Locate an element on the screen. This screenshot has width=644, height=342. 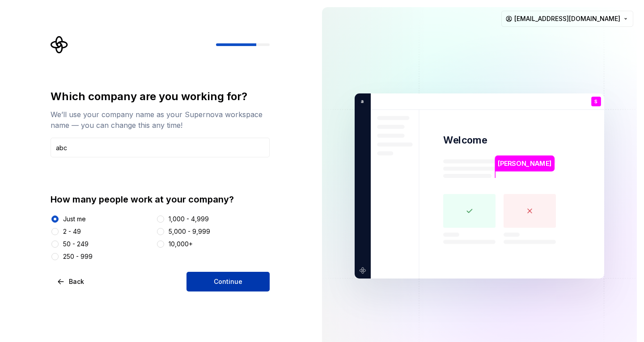
div: 1,000 - 4,999 is located at coordinates (189, 219).